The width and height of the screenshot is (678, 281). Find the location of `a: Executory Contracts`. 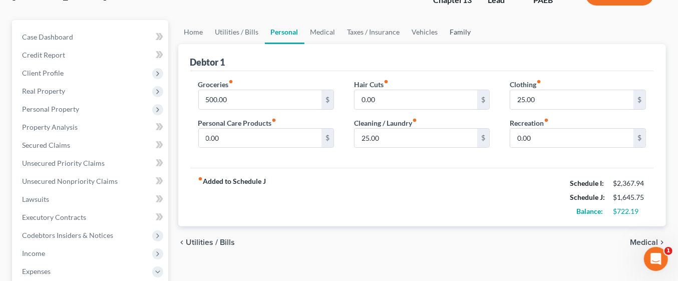

a: Executory Contracts is located at coordinates (91, 217).